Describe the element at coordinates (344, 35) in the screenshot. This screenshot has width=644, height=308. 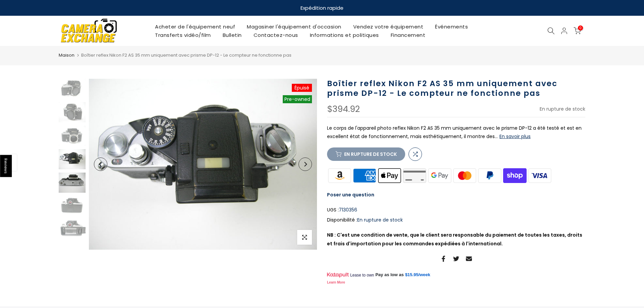
I see `a: Informations et politiques` at that location.